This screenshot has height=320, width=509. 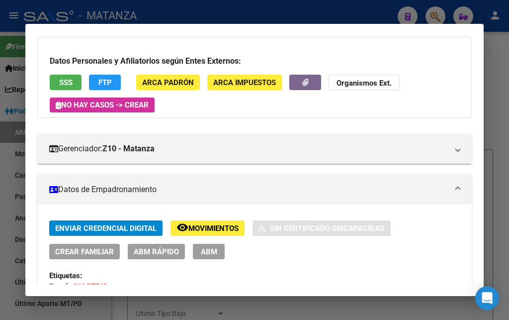 What do you see at coordinates (66, 276) in the screenshot?
I see `strong: Etiquetas:` at bounding box center [66, 276].